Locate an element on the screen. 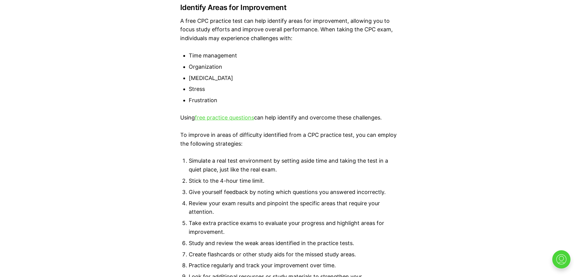 This screenshot has height=277, width=579. a: free practice questions is located at coordinates (224, 117).